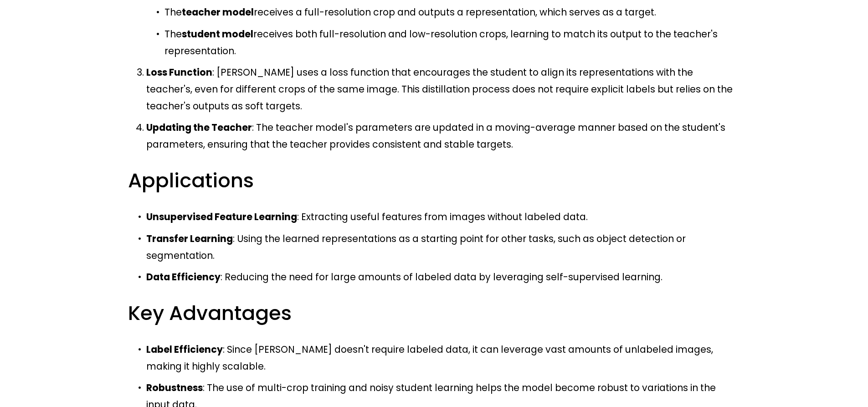  I want to click on strong: Transfer Learning, so click(189, 238).